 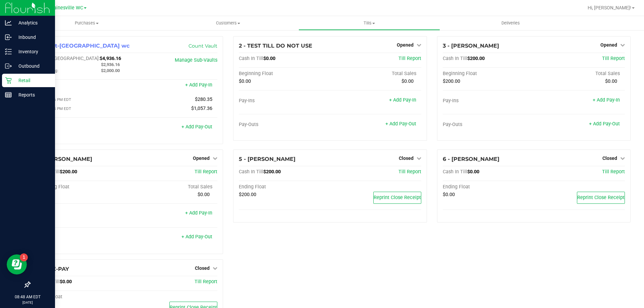 I want to click on a: Deliveries, so click(x=510, y=23).